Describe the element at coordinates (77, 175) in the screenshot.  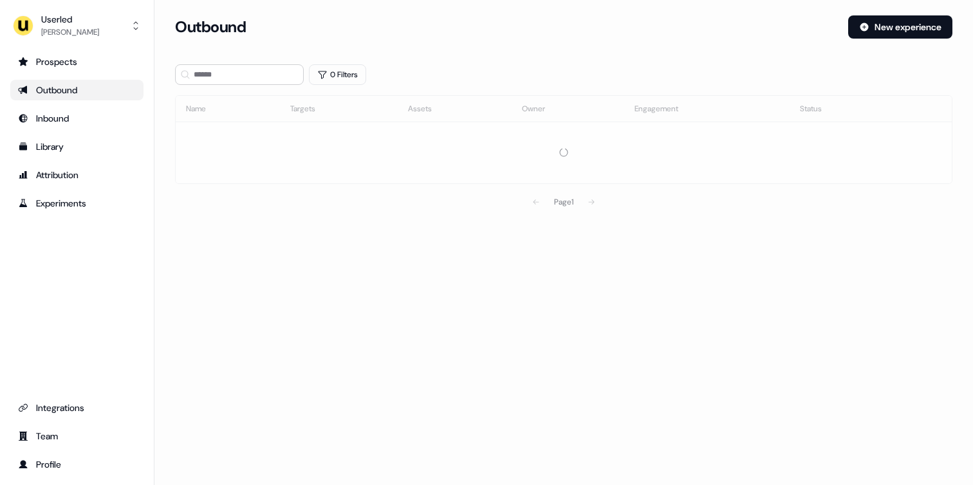
I see `a: Go to attribution` at that location.